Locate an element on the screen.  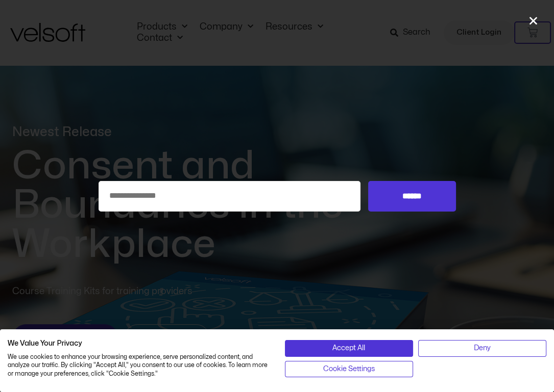
span: Accept All is located at coordinates (349, 348).